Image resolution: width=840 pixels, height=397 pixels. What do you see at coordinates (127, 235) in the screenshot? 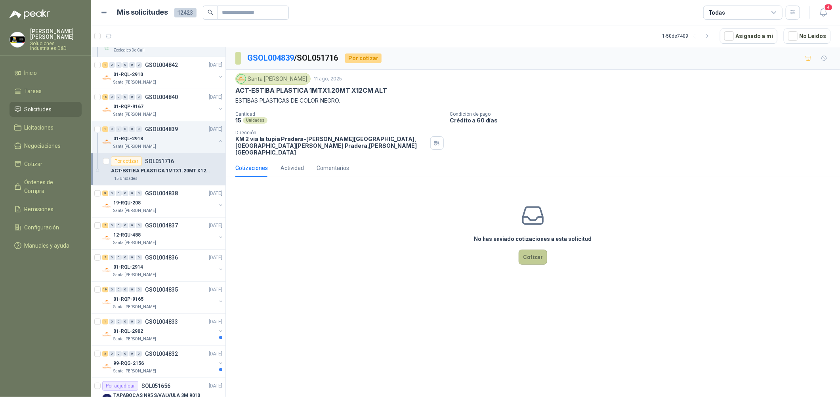
I see `p: 12-RQU-488` at bounding box center [127, 235].